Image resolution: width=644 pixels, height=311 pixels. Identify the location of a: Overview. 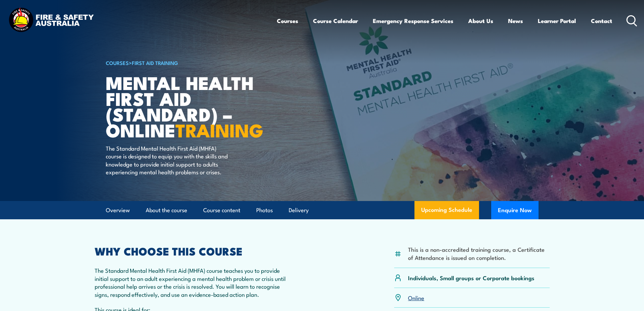
(118, 210).